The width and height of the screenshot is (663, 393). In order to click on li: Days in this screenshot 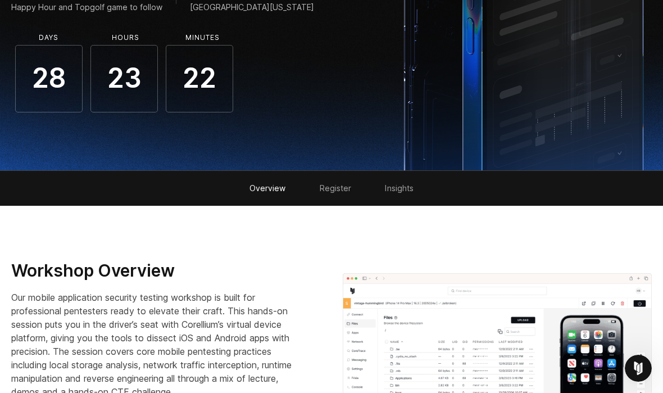, I will do `click(48, 38)`.